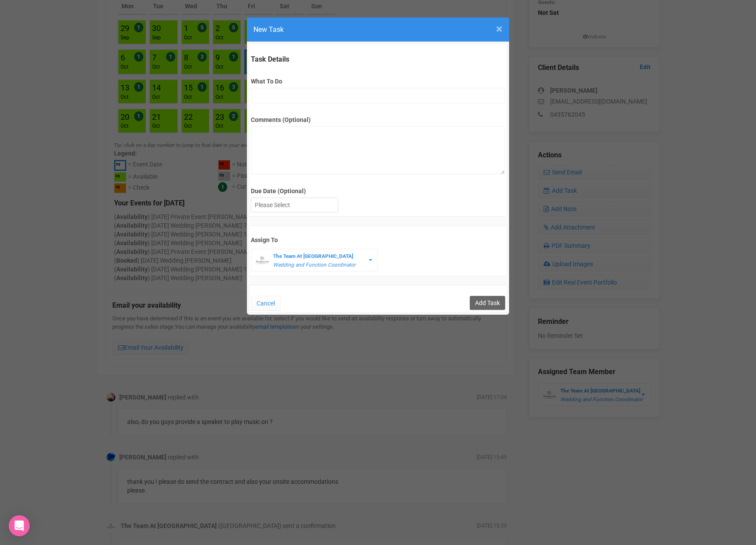  What do you see at coordinates (314, 265) in the screenshot?
I see `em: Wedding and Function Coordinator` at bounding box center [314, 265].